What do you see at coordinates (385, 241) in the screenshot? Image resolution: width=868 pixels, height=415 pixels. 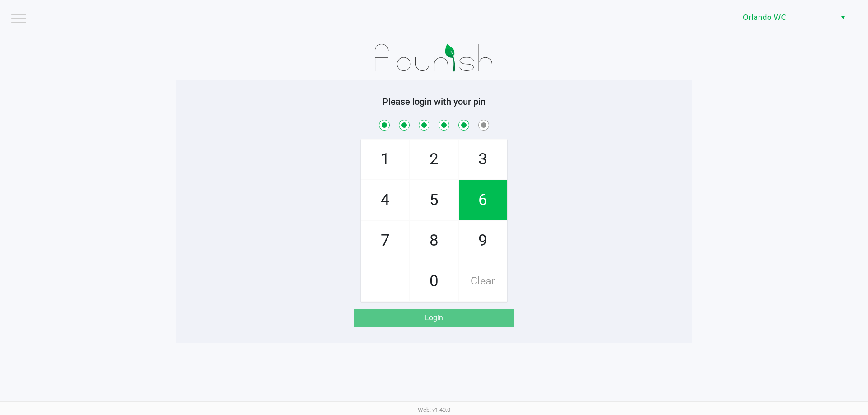 I see `span: 7` at bounding box center [385, 241].